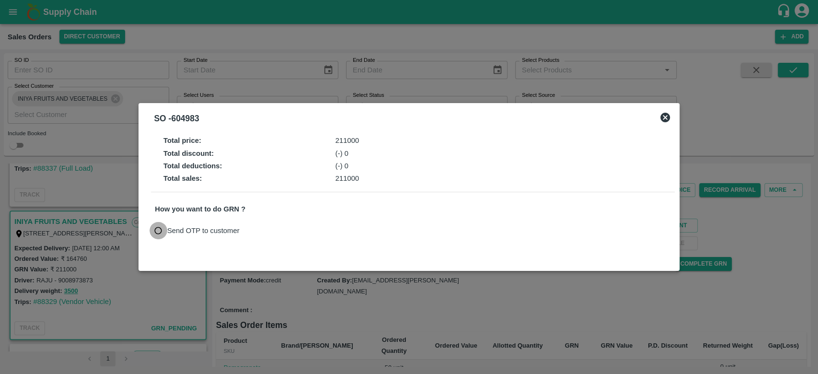 This screenshot has height=374, width=818. I want to click on strong: Total deductions :, so click(193, 166).